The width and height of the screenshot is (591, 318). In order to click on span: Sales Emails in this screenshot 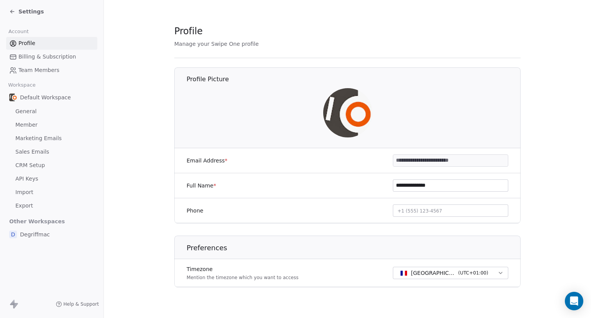, I will do `click(32, 152)`.